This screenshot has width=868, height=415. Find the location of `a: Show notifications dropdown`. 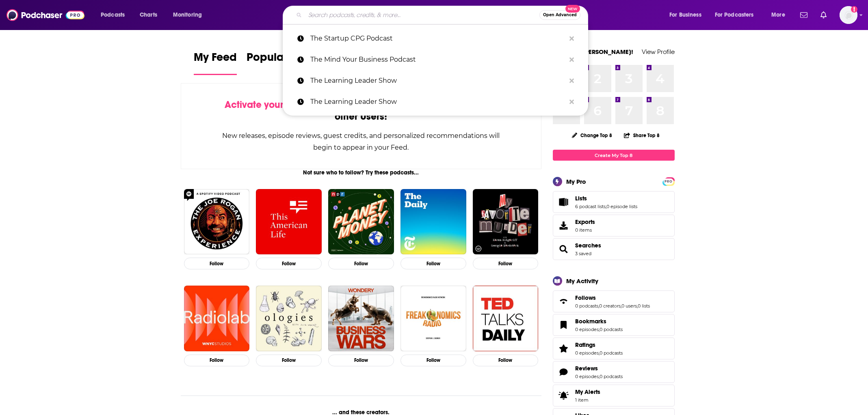

a: Show notifications dropdown is located at coordinates (823, 15).